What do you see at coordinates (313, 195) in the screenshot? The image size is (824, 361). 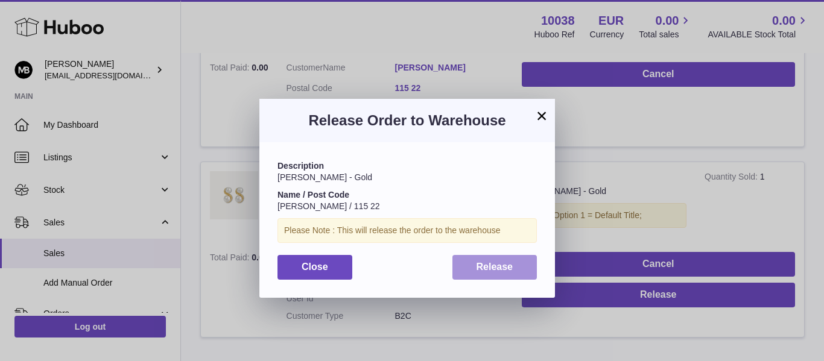 I see `strong: Name / Post Code` at bounding box center [313, 195].